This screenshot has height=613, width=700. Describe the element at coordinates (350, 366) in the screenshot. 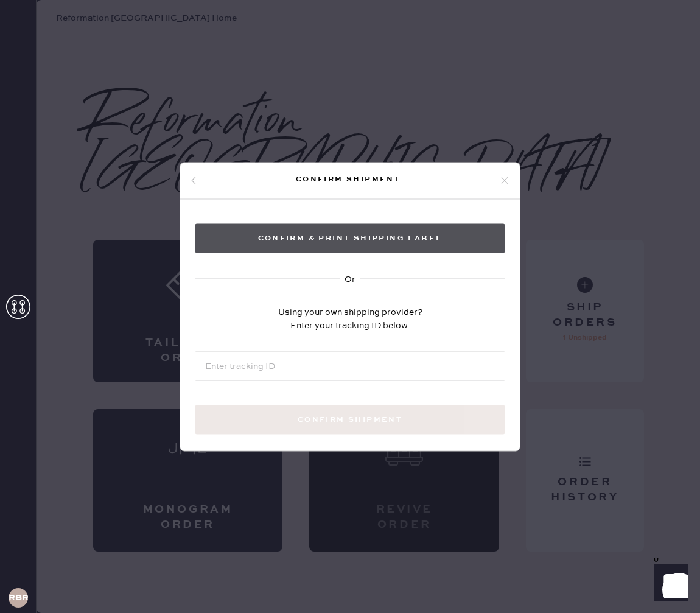

I see `input: Enter tracking ID` at that location.